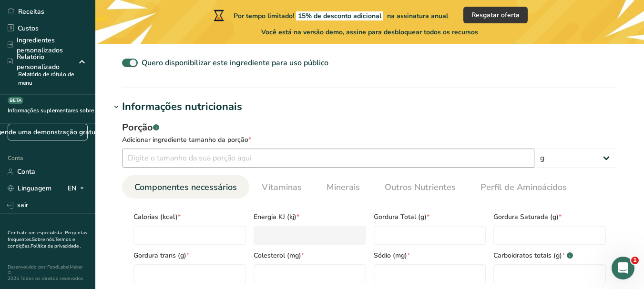 The width and height of the screenshot is (644, 289). What do you see at coordinates (35, 233) in the screenshot?
I see `a: Contrate um especialista.` at bounding box center [35, 233].